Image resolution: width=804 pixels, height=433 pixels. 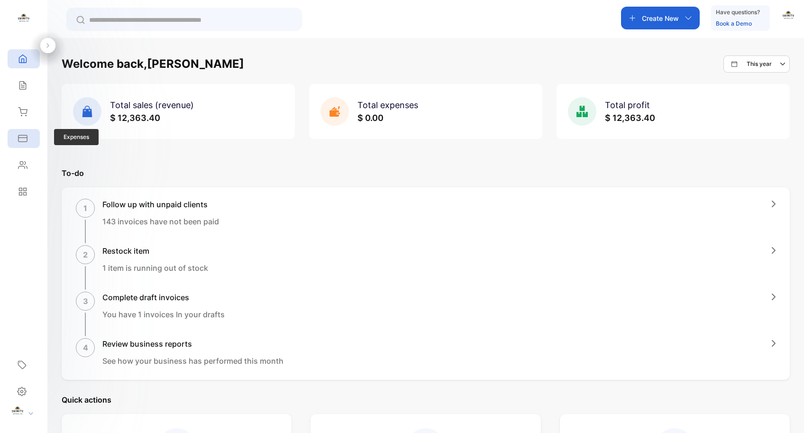 I want to click on button: Open LiveChat chat widget, so click(x=22, y=18).